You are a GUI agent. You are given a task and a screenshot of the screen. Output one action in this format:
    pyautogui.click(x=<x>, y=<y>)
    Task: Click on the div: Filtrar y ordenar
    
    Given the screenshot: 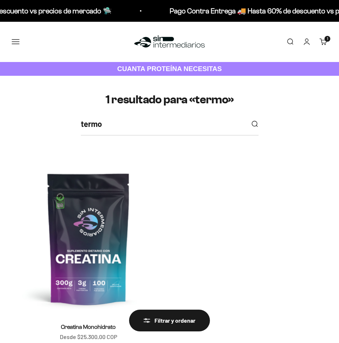 What is the action you would take?
    pyautogui.click(x=169, y=321)
    